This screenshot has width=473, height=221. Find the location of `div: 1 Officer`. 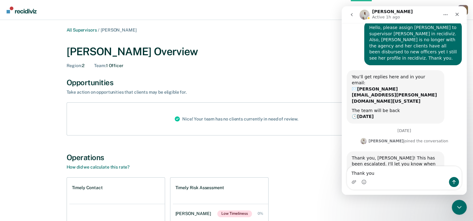

div: 1 Officer is located at coordinates (108, 66).